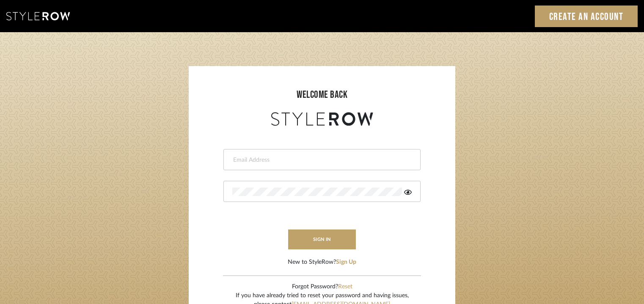  Describe the element at coordinates (322, 262) in the screenshot. I see `div: New to StyleRow?` at that location.